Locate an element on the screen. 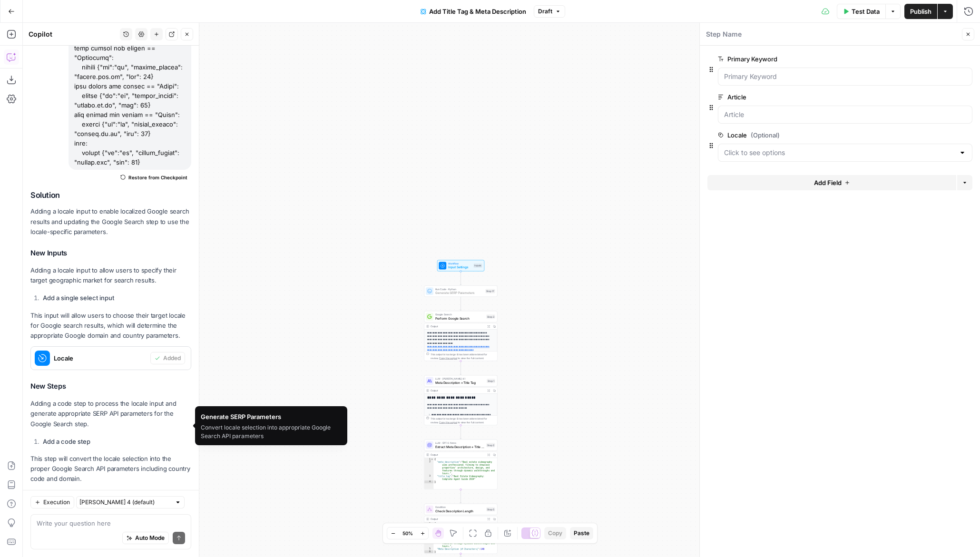 The height and width of the screenshot is (557, 980). button: Execution is located at coordinates (52, 502).